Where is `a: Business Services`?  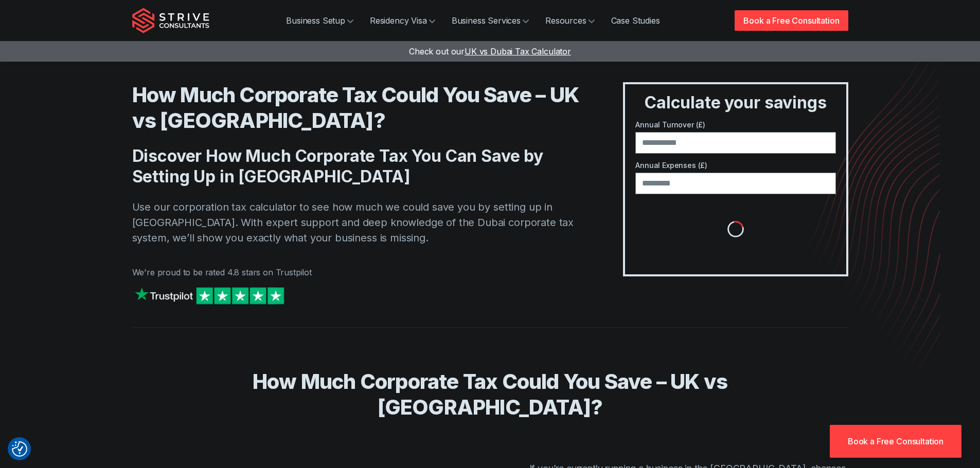
a: Business Services is located at coordinates (490, 21).